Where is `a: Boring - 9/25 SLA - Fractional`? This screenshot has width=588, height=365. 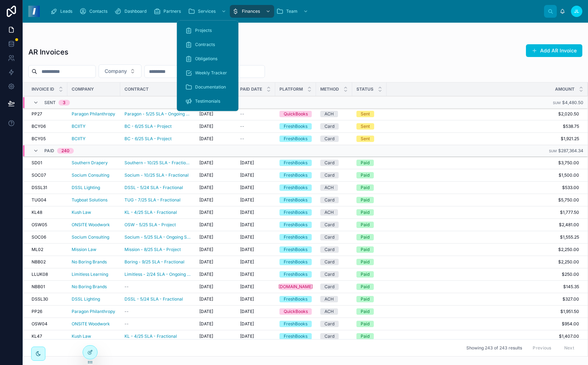
a: Boring - 9/25 SLA - Fractional is located at coordinates (157, 262).